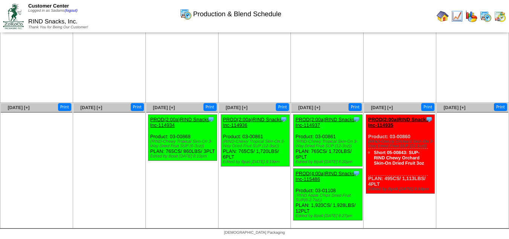 The image size is (509, 239). What do you see at coordinates (472, 16) in the screenshot?
I see `img: graph.gif` at bounding box center [472, 16].